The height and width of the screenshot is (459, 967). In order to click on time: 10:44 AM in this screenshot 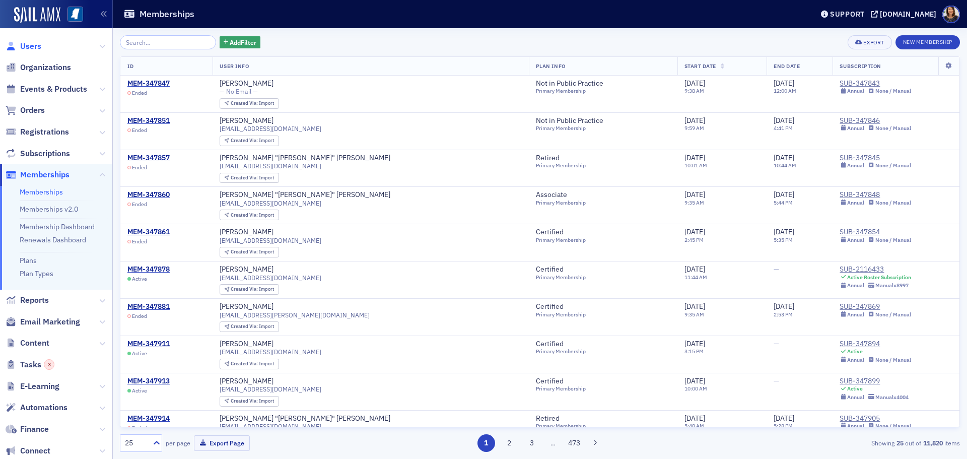, I will do `click(784, 165)`.